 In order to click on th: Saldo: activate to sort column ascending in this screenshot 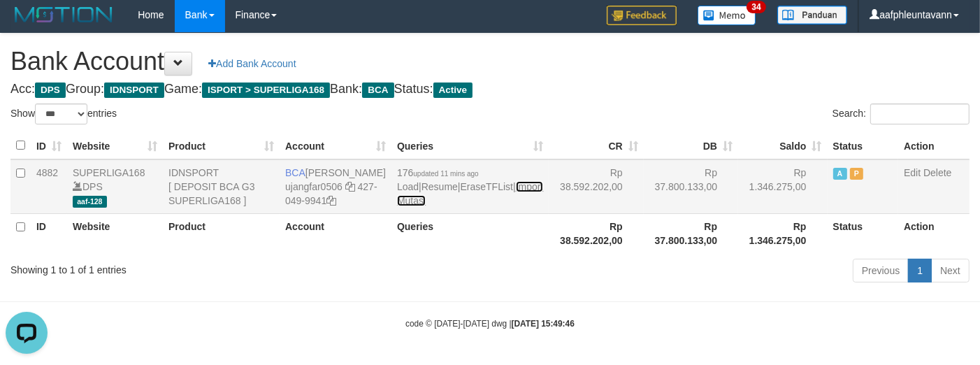, I will do `click(783, 145)`.